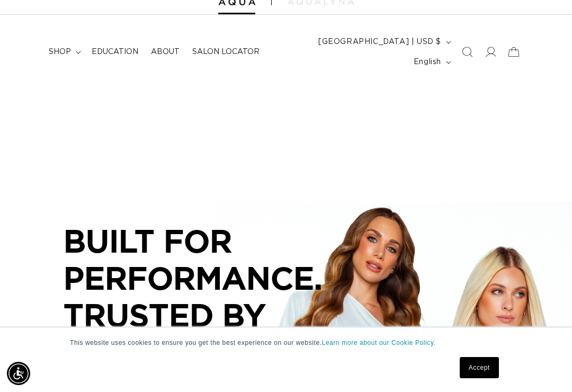  I want to click on a: Education, so click(115, 52).